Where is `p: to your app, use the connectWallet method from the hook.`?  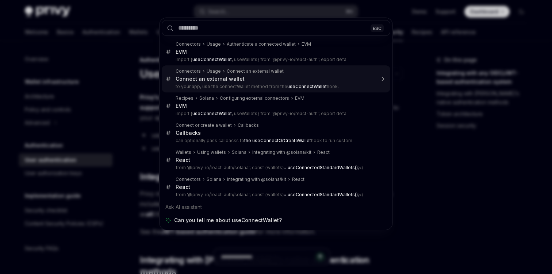 p: to your app, use the connectWallet method from the hook. is located at coordinates (276, 87).